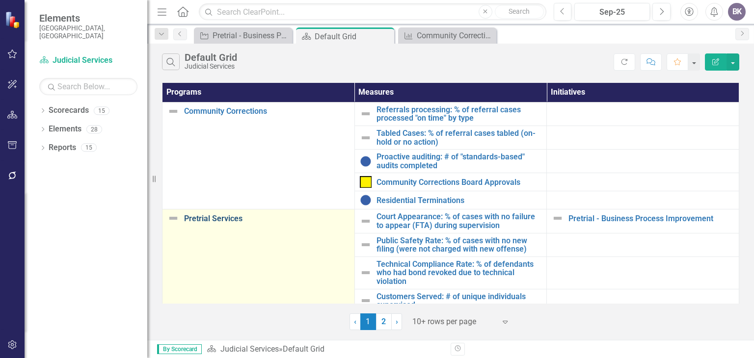 The height and width of the screenshot is (358, 754). Describe the element at coordinates (366, 182) in the screenshot. I see `img: Caution` at that location.